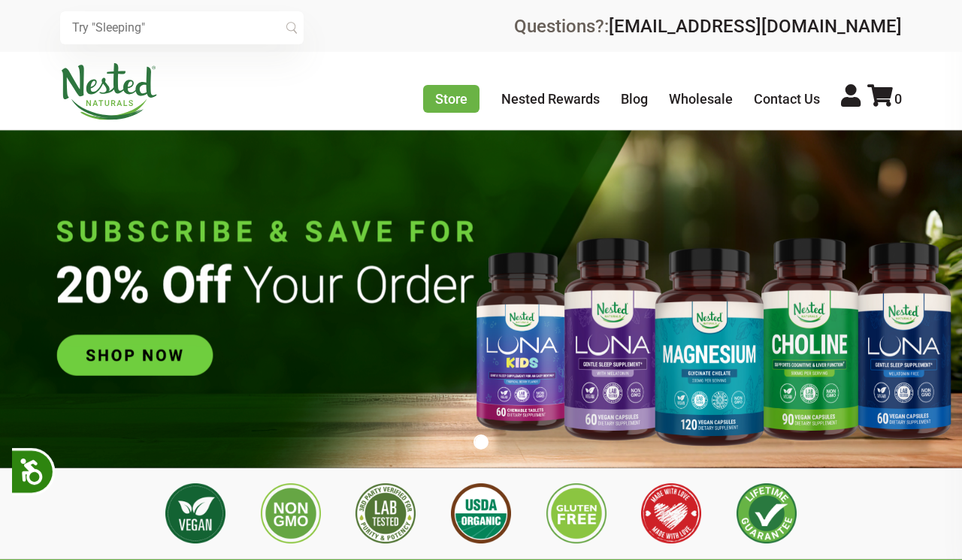  I want to click on a: Nested Rewards, so click(550, 98).